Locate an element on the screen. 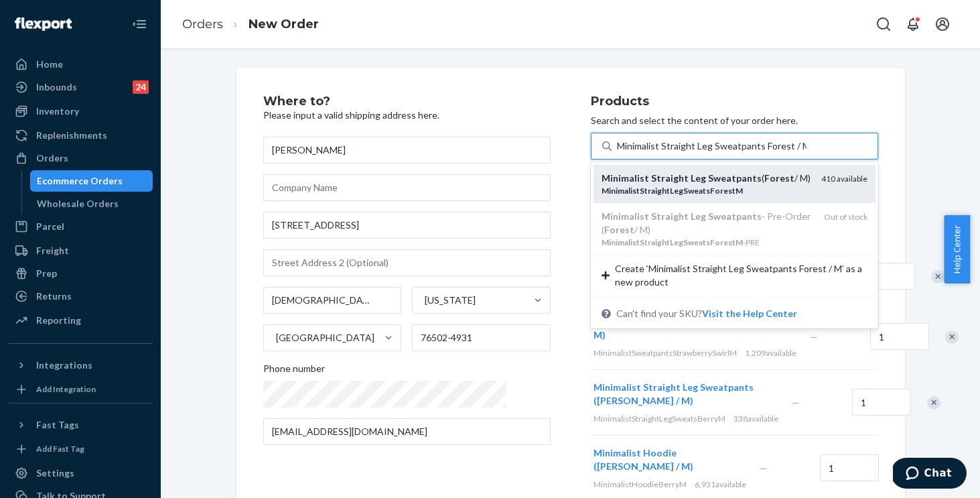 The width and height of the screenshot is (980, 498). a: Returns is located at coordinates (81, 296).